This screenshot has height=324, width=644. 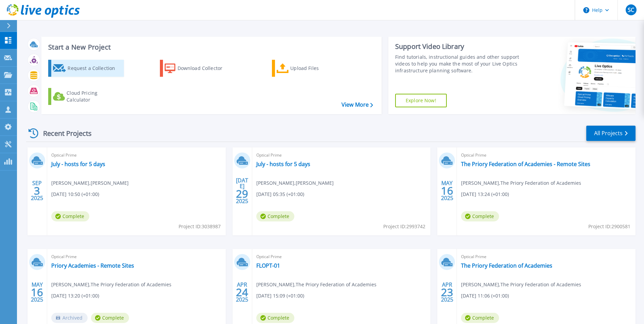 What do you see at coordinates (37, 191) in the screenshot?
I see `div: SEP 2025` at bounding box center [37, 191].